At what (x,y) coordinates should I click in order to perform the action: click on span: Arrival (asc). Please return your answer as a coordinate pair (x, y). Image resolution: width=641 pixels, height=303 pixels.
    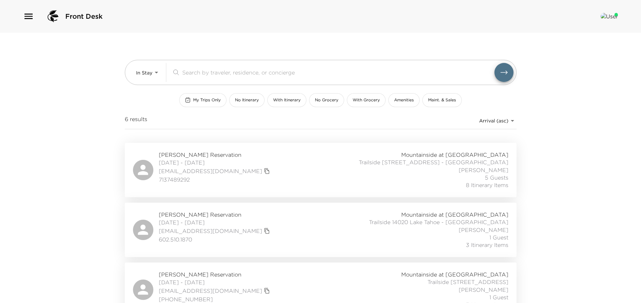
    Looking at the image, I should click on (494, 121).